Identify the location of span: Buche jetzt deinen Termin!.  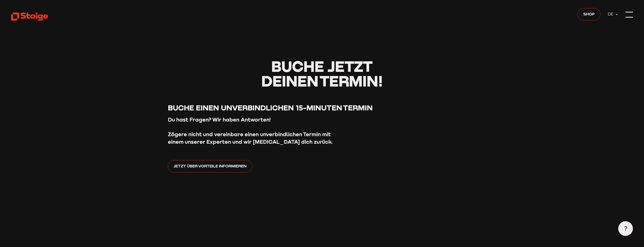
(322, 73).